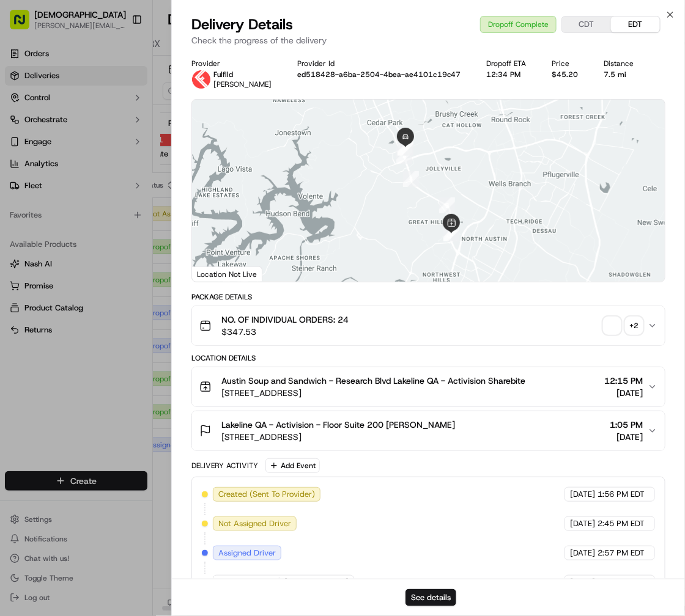 This screenshot has width=685, height=616. What do you see at coordinates (216, 127) in the screenshot?
I see `button: Start new chat` at bounding box center [216, 127].